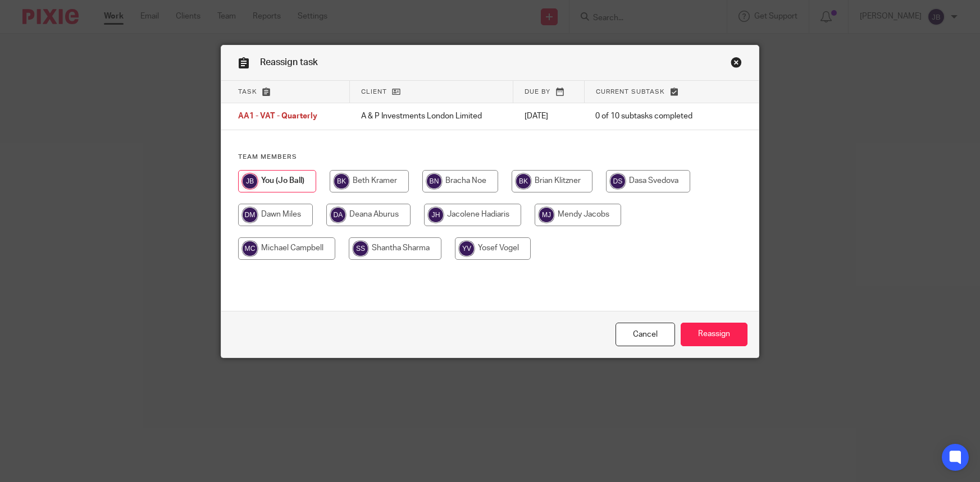 The width and height of the screenshot is (980, 482). I want to click on span: Reassign task, so click(288, 62).